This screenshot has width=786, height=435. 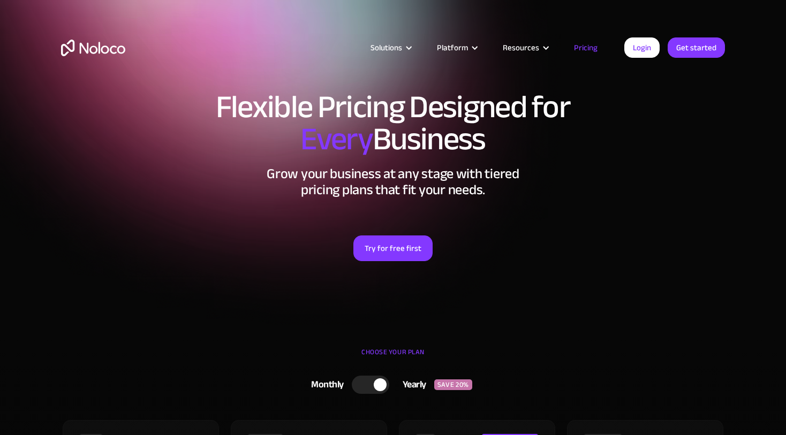 I want to click on h2: Grow your business at any stage with tiered pricing plans that fit your needs., so click(x=393, y=182).